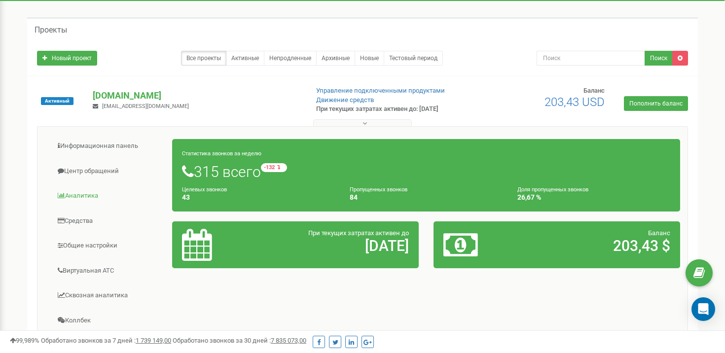 Image resolution: width=725 pixels, height=353 pixels. I want to click on a: Все проекты, so click(204, 58).